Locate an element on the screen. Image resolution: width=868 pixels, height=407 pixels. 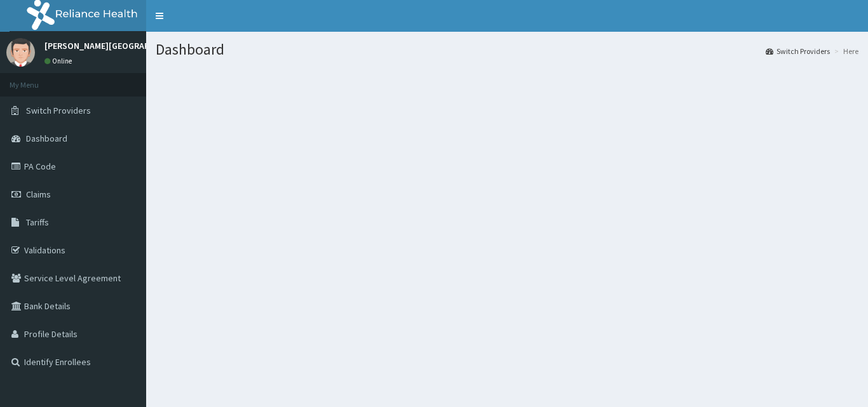
span: Dashboard is located at coordinates (46, 138).